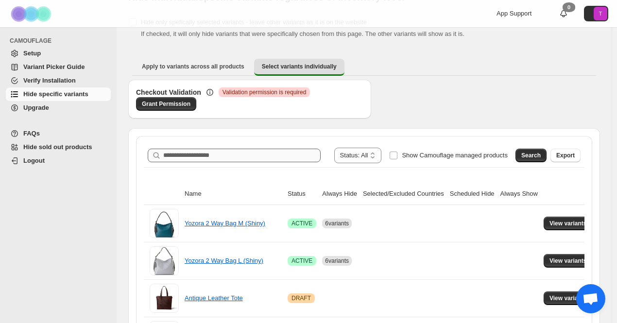  What do you see at coordinates (193, 67) in the screenshot?
I see `span: Apply to variants across all products` at bounding box center [193, 67].